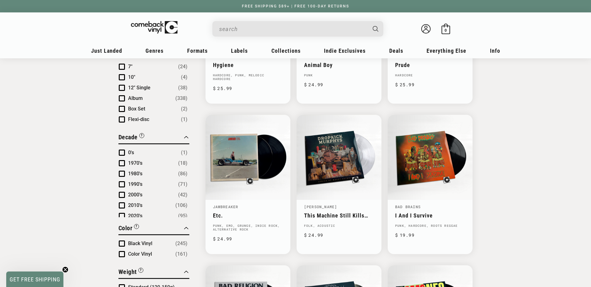 The width and height of the screenshot is (591, 287). I want to click on input: When autocomplete results are available use up and down arrows to review and enter to select, so click(293, 29).